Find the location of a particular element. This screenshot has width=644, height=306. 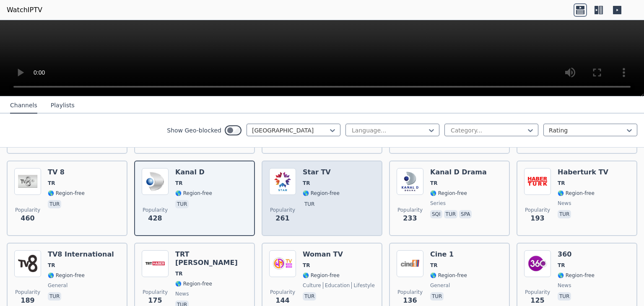

img: TV8 International is located at coordinates (28, 264).